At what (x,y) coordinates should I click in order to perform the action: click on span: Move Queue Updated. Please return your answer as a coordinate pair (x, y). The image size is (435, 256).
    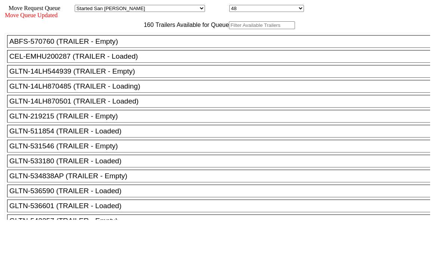
    Looking at the image, I should click on (31, 15).